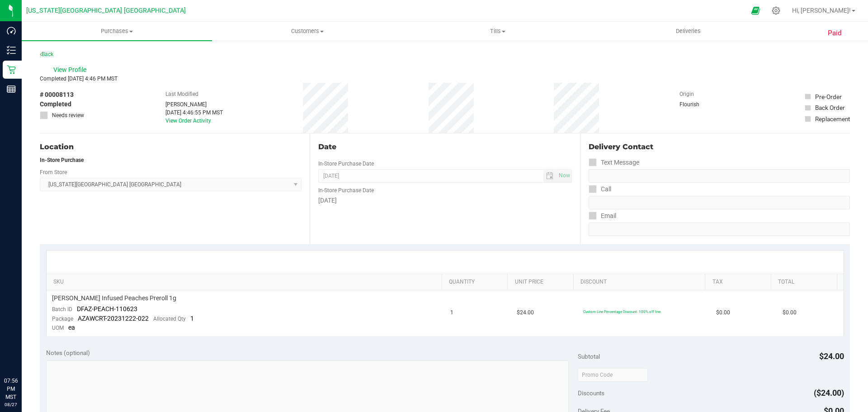 This screenshot has width=868, height=412. I want to click on span: Needs review, so click(68, 115).